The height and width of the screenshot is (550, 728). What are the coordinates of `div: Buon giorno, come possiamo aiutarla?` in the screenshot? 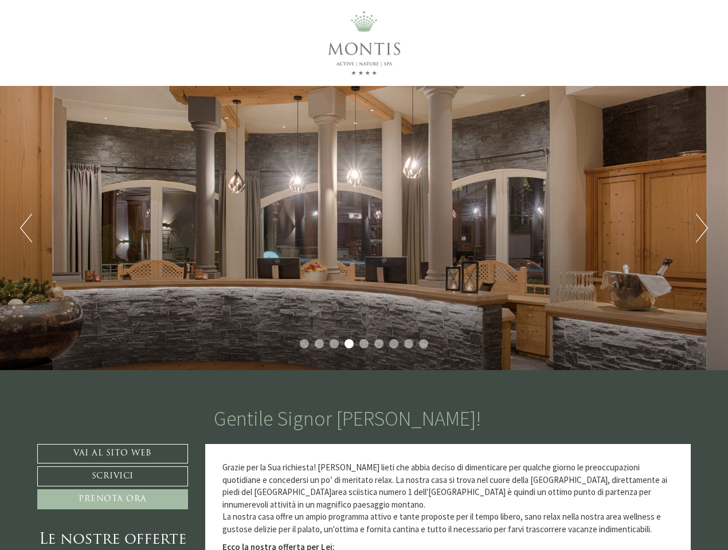 It's located at (83, 46).